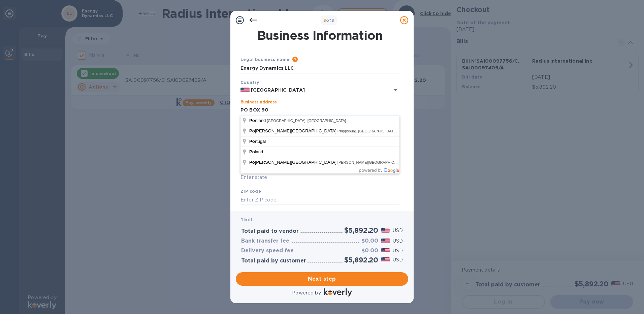  Describe the element at coordinates (328, 20) in the screenshot. I see `b: of 3` at that location.